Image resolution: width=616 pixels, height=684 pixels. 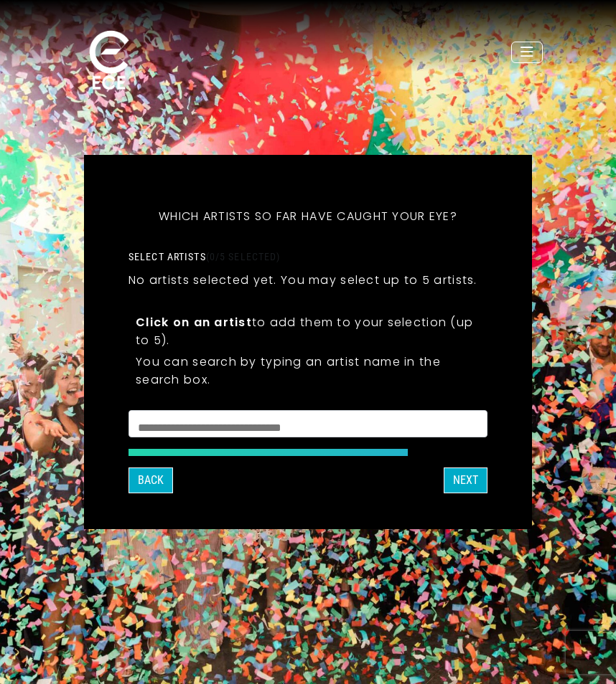 What do you see at coordinates (243, 257) in the screenshot?
I see `span: (0/5 selected)` at bounding box center [243, 257].